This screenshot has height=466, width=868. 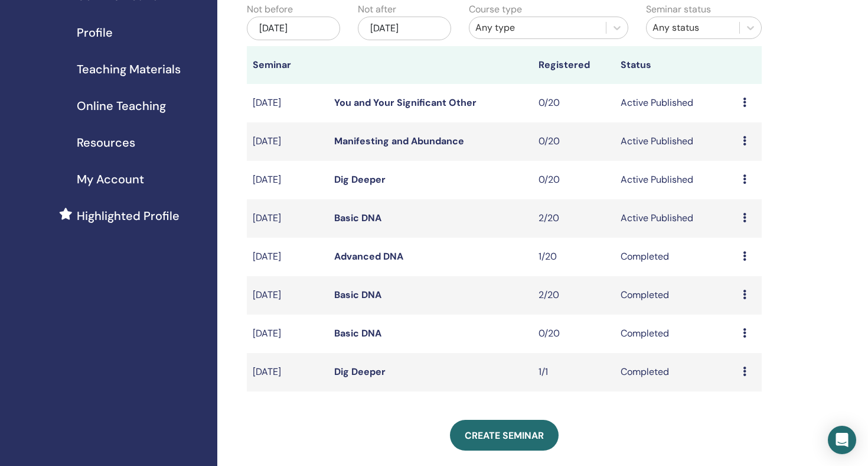 What do you see at coordinates (504, 435) in the screenshot?
I see `span: Create seminar` at bounding box center [504, 435].